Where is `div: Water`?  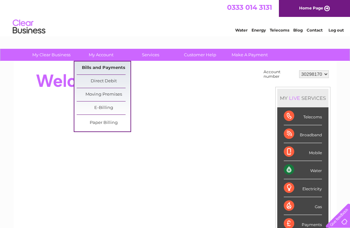 div: Water is located at coordinates (302, 170).